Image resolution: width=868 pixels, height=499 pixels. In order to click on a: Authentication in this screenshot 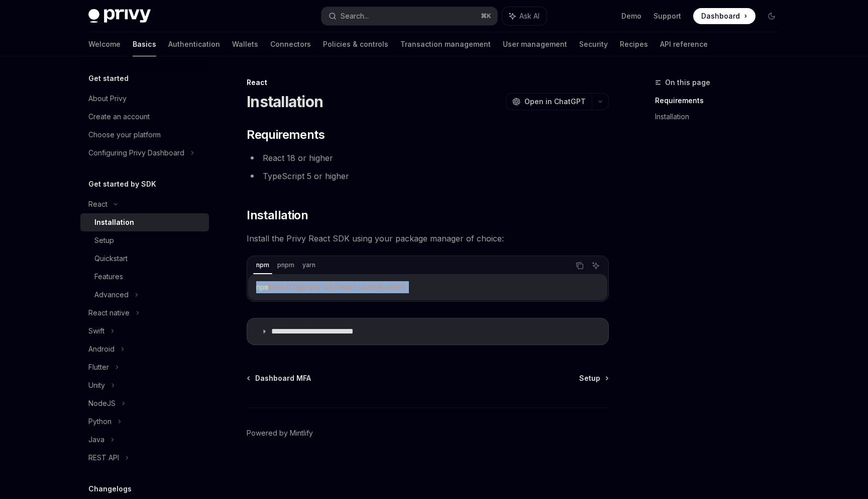, I will do `click(194, 44)`.